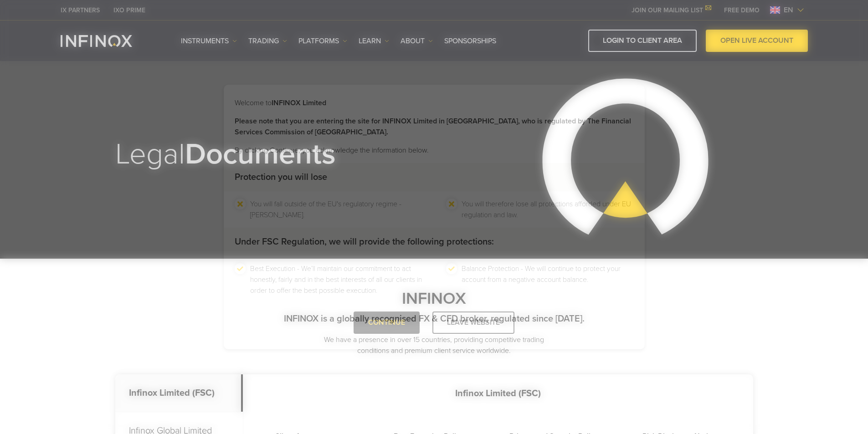  What do you see at coordinates (434, 103) in the screenshot?
I see `p: Welcome to` at bounding box center [434, 103].